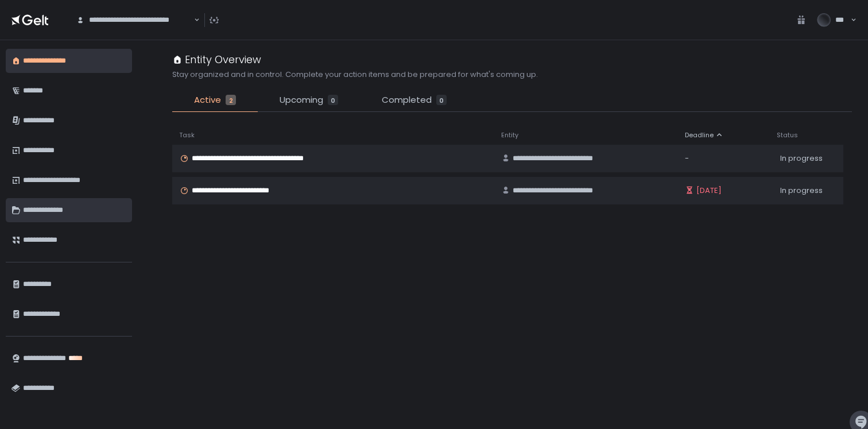 This screenshot has height=429, width=868. I want to click on div: Search for option, so click(134, 20).